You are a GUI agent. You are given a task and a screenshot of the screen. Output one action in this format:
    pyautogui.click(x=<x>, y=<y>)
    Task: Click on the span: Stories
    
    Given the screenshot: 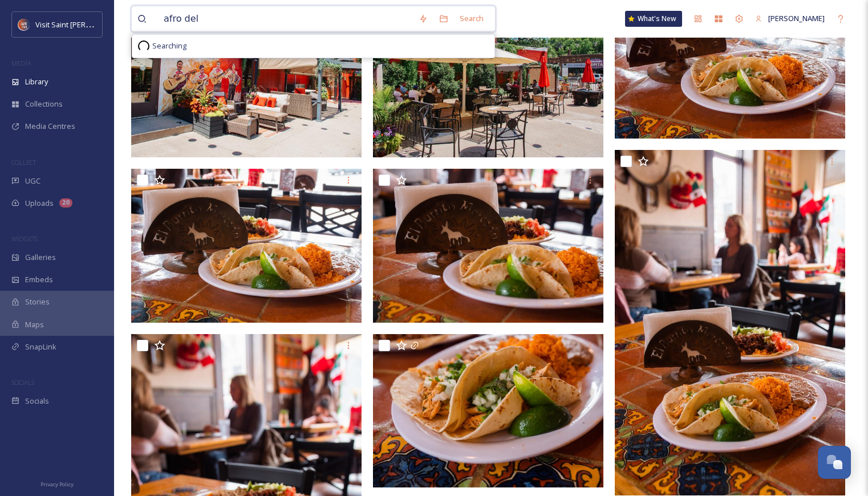 What is the action you would take?
    pyautogui.click(x=37, y=302)
    